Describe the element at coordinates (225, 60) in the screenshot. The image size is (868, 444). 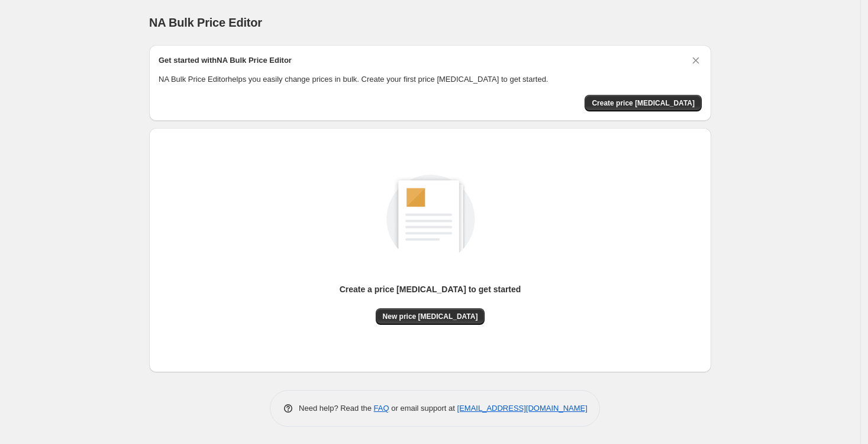
I see `h2: Get started with NA Bulk Price Editor` at that location.